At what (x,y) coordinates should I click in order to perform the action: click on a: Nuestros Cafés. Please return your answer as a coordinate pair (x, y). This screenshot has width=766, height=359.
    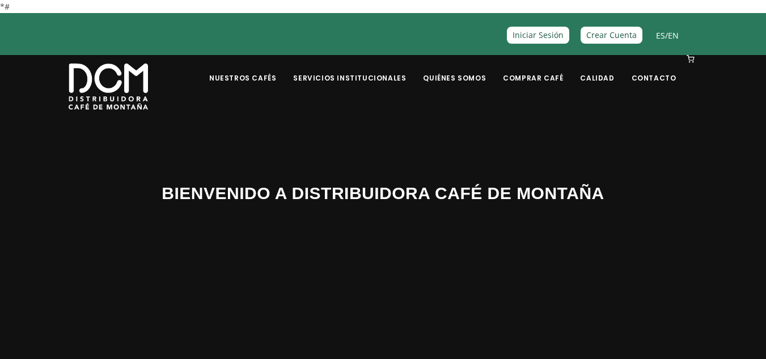
    Looking at the image, I should click on (243, 69).